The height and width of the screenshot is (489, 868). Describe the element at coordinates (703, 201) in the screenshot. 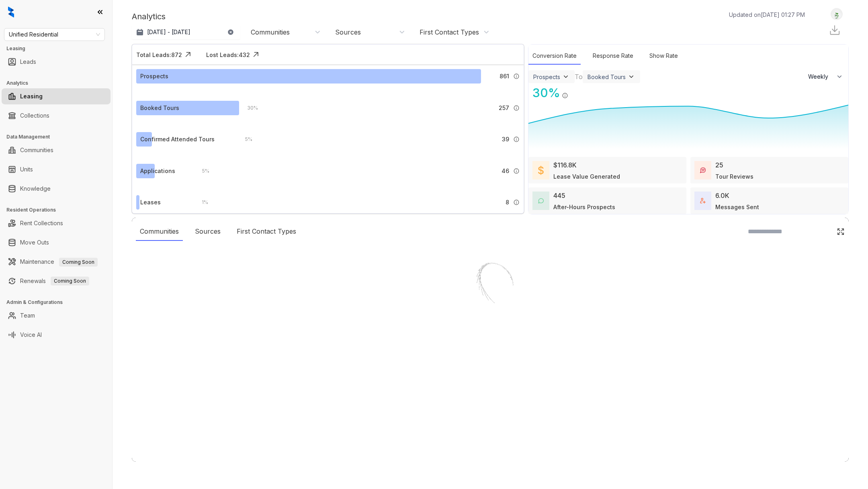

I see `img: TotalFum` at that location.